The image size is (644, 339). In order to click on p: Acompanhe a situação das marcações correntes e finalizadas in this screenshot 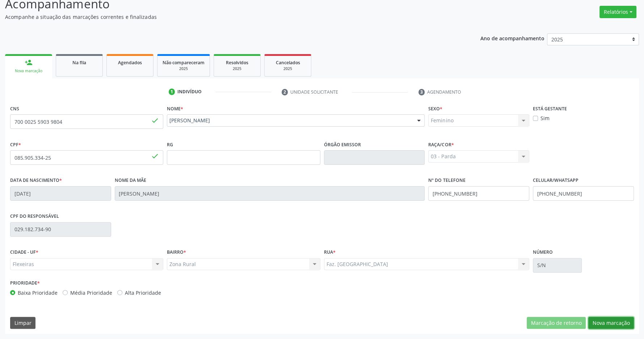, I will do `click(227, 17)`.